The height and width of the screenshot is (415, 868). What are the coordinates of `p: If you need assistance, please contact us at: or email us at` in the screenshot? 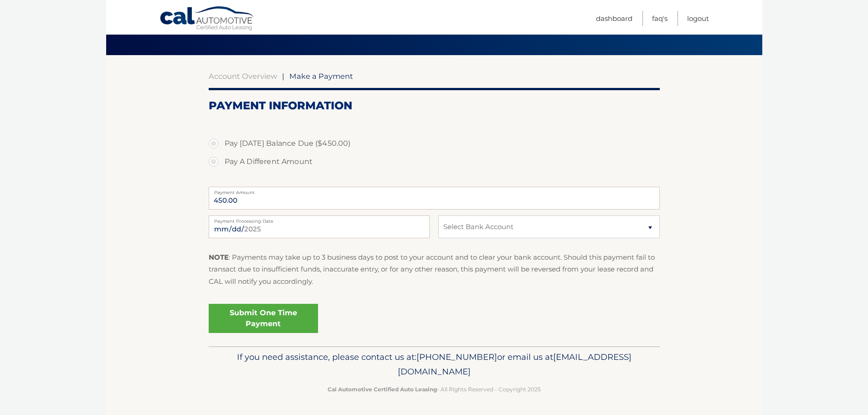 It's located at (434, 364).